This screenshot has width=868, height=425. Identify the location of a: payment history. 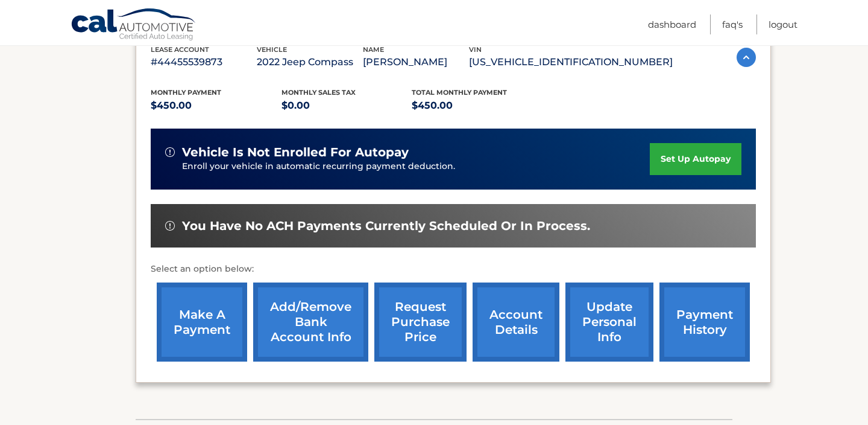
(704, 322).